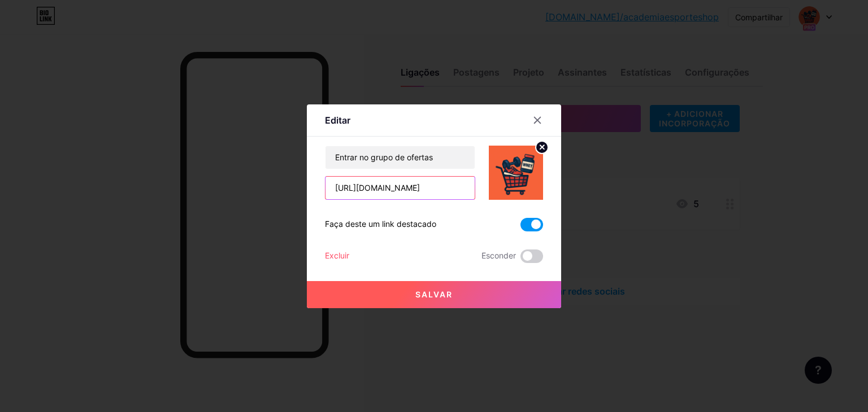 The image size is (868, 412). I want to click on input: URL, so click(400, 188).